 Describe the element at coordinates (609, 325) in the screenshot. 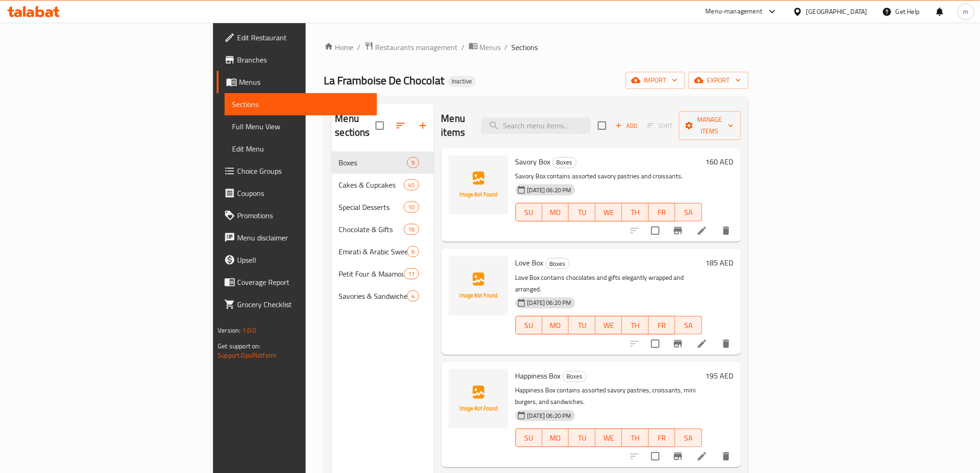

I see `span: WE` at that location.